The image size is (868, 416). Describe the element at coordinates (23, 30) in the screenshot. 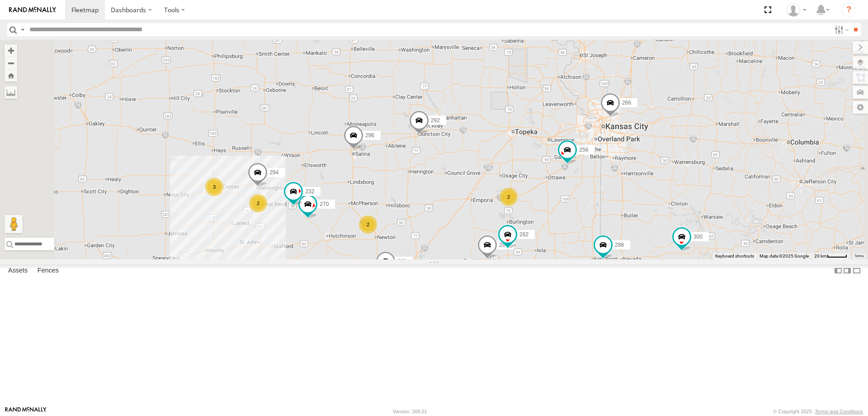

I see `label: Search Query` at that location.